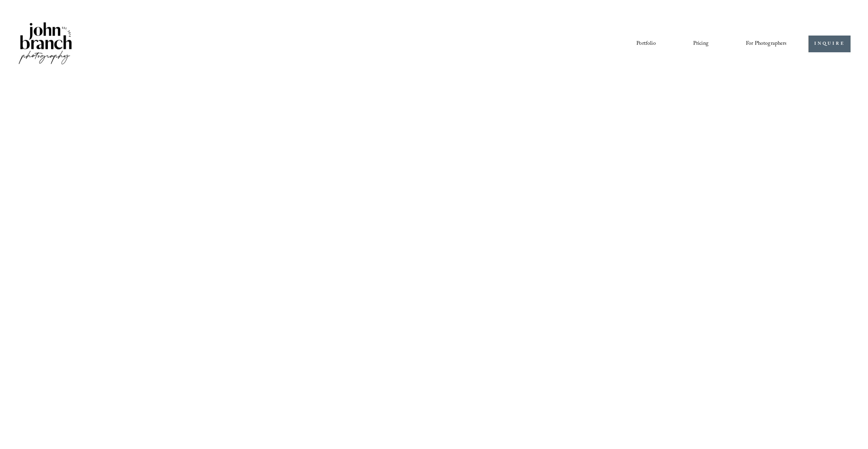  Describe the element at coordinates (766, 44) in the screenshot. I see `span: For Photographers` at that location.